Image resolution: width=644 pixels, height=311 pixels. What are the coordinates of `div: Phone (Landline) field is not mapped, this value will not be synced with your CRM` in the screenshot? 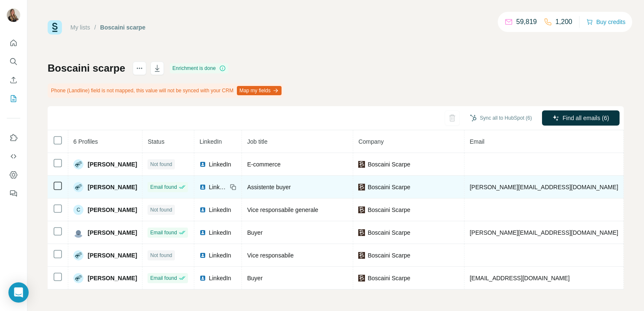 It's located at (165, 91).